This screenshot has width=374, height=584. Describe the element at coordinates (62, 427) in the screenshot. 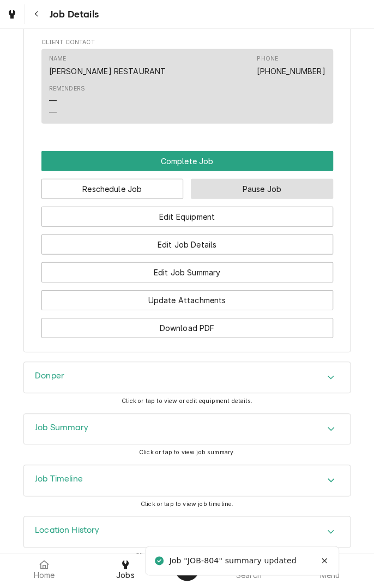

I see `h3: Job Summary` at that location.